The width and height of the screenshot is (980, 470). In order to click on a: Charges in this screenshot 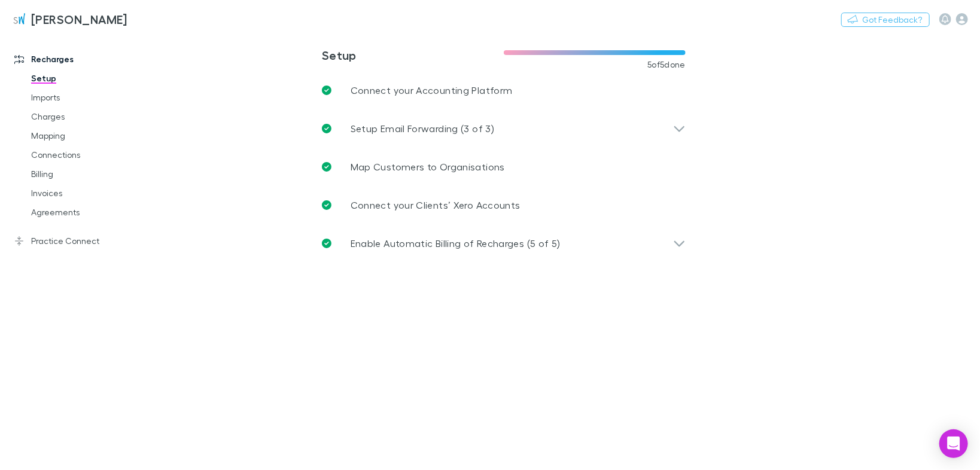, I will do `click(88, 116)`.